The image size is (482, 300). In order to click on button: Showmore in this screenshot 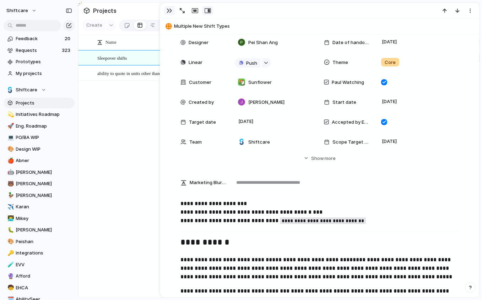, I will do `click(320, 158)`.